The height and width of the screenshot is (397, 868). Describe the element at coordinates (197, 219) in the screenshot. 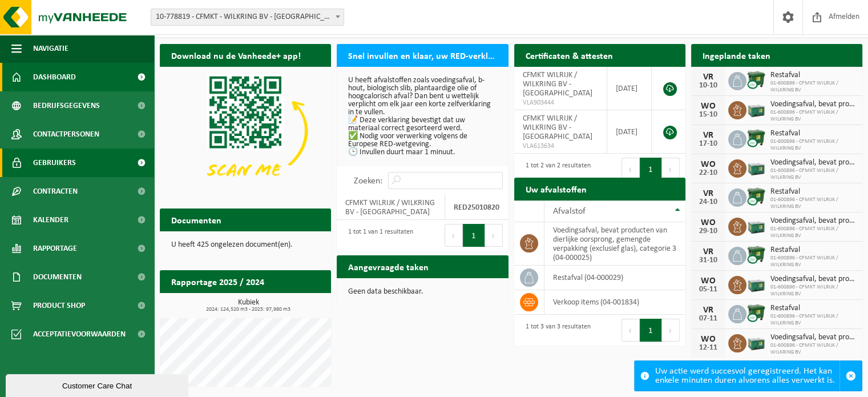

I see `h2: Documenten` at that location.